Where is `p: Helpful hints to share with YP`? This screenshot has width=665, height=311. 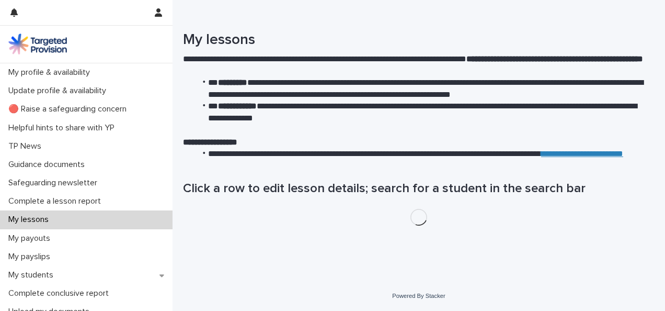 p: Helpful hints to share with YP is located at coordinates (63, 128).